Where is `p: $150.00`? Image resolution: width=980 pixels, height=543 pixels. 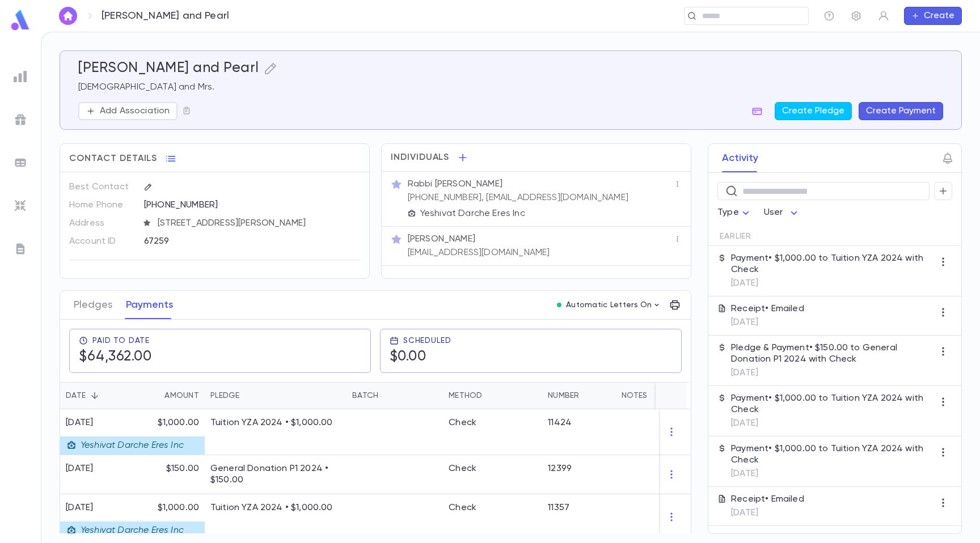 p: $150.00 is located at coordinates (183, 469).